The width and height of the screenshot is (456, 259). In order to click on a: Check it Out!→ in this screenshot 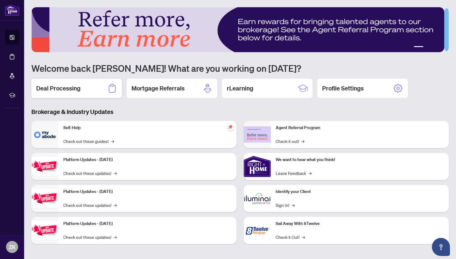, I will do `click(290, 237)`.